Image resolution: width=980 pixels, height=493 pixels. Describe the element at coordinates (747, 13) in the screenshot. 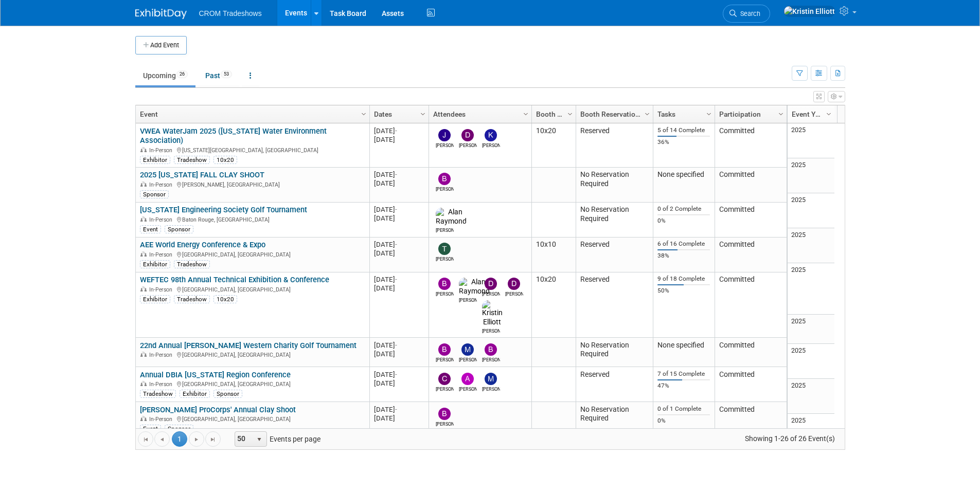

I see `a: Search` at that location.